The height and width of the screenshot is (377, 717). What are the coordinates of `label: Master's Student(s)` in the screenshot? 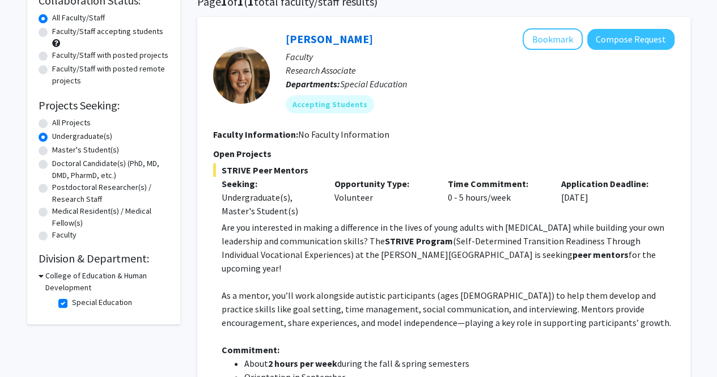 It's located at (86, 150).